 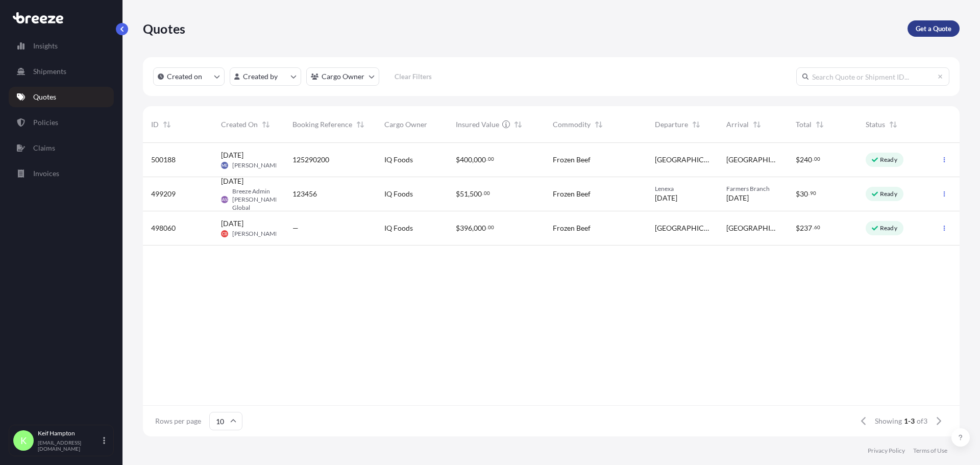 I want to click on span: Insured Value, so click(x=477, y=124).